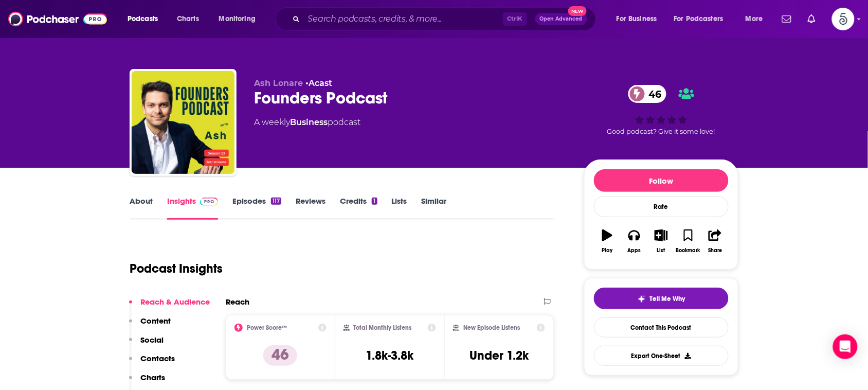 The width and height of the screenshot is (868, 390). What do you see at coordinates (58, 19) in the screenshot?
I see `a: Podchaser - Follow, Share and Rate Podcasts` at bounding box center [58, 19].